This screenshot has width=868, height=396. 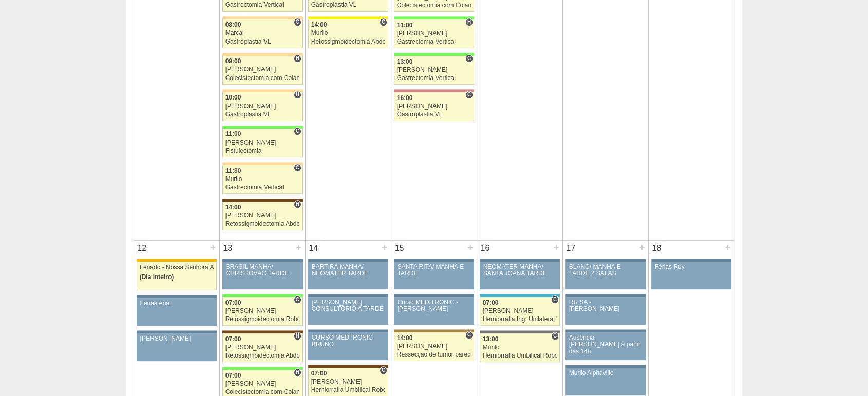 What do you see at coordinates (263, 276) in the screenshot?
I see `a: BRASIL MANHÃ/ CHRISTOVÃO TARDE` at bounding box center [263, 276].